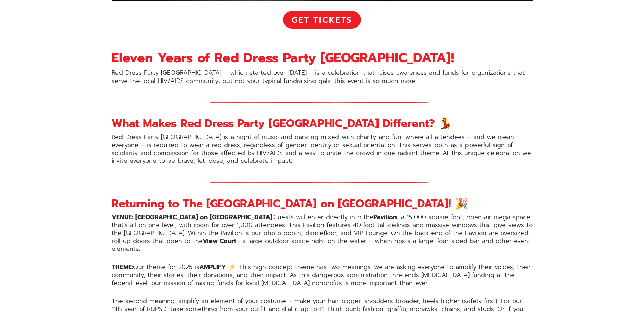  I want to click on p: Guests will enter directly into the , a 15,000 square foot, open-air mega-space that's all on one..., so click(322, 233).